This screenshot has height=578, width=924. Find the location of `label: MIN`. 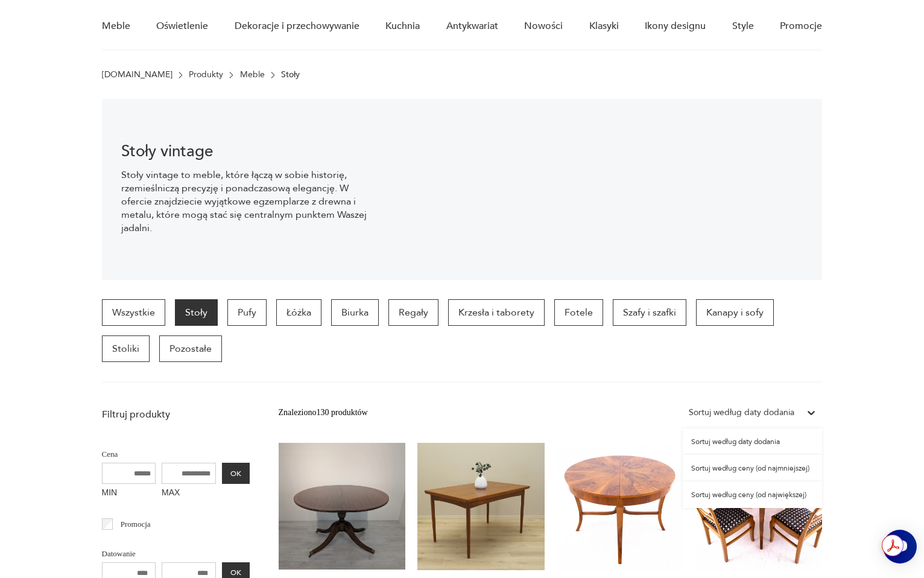

label: MIN is located at coordinates (129, 493).